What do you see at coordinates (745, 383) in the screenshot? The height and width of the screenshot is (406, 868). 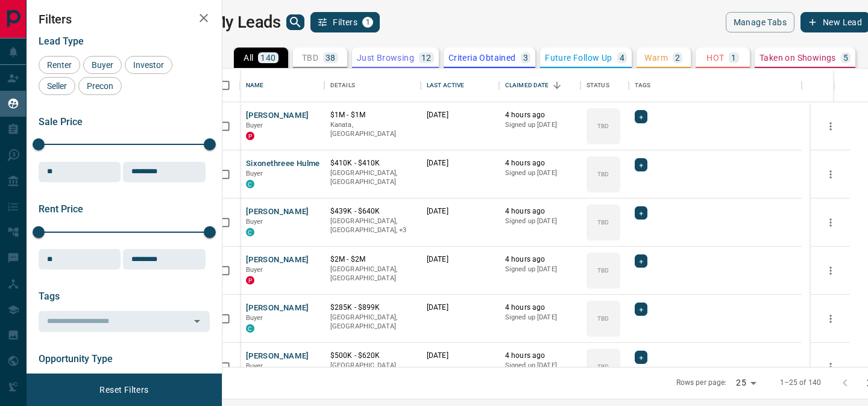 I see `div: 25` at bounding box center [745, 383].